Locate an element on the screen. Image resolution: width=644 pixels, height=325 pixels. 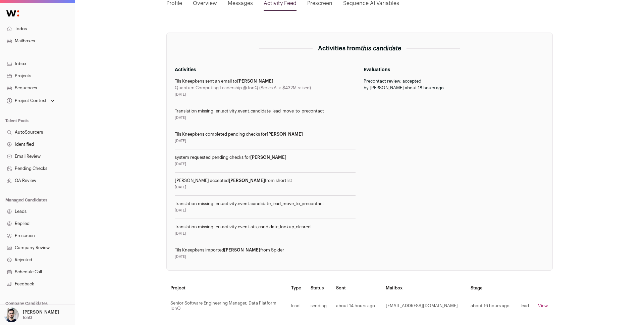
div: Quantum Computing Leadership @ IonQ (Series A -> $432M raised) is located at coordinates (265, 88).